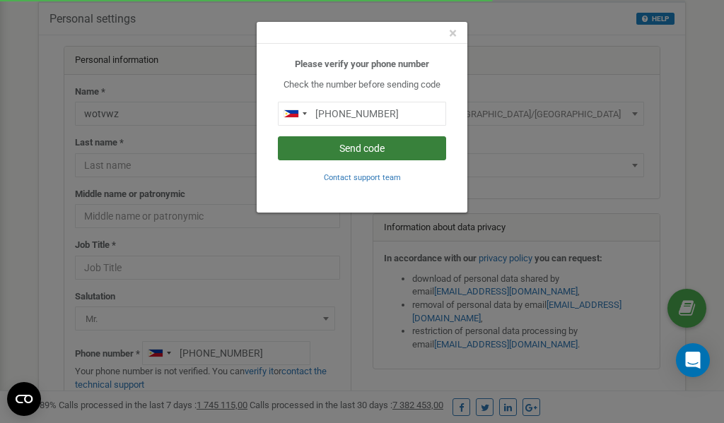 The height and width of the screenshot is (423, 724). Describe the element at coordinates (362, 148) in the screenshot. I see `button: Send code` at that location.